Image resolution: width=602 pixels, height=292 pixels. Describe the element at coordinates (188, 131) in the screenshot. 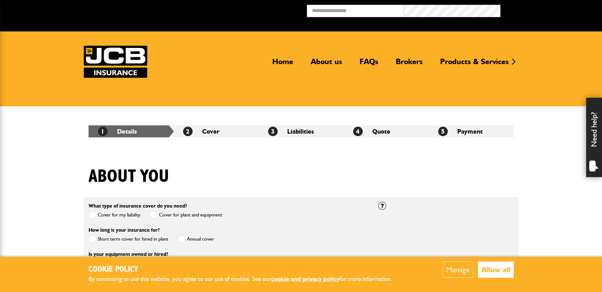

I see `span: 2` at that location.